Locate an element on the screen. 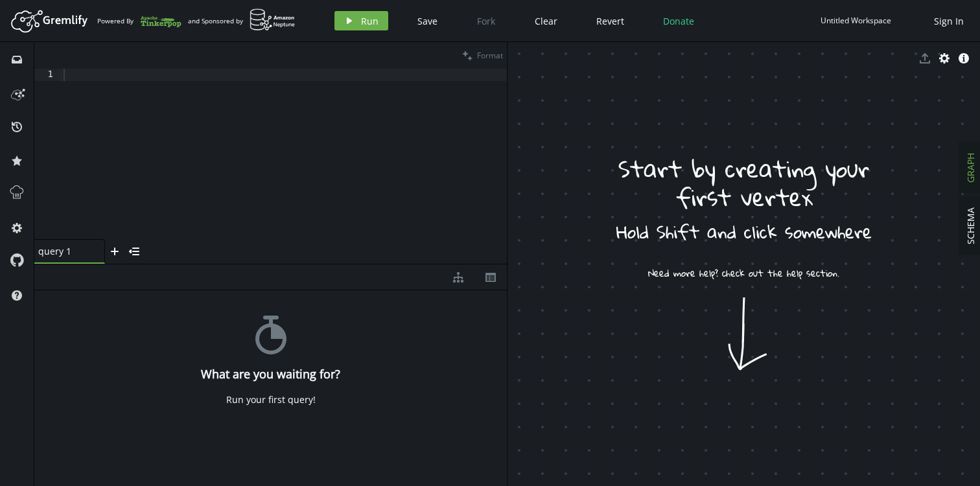 This screenshot has width=980, height=486. button: Sign In is located at coordinates (949, 21).